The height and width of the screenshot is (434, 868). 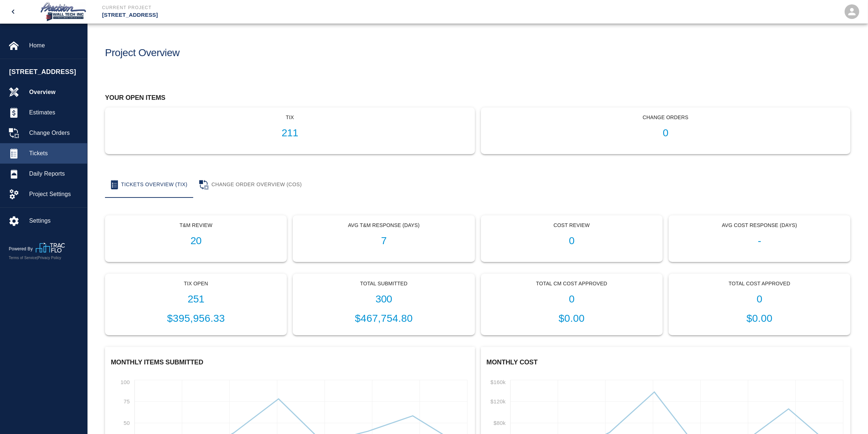 I want to click on h1: 251, so click(x=196, y=299).